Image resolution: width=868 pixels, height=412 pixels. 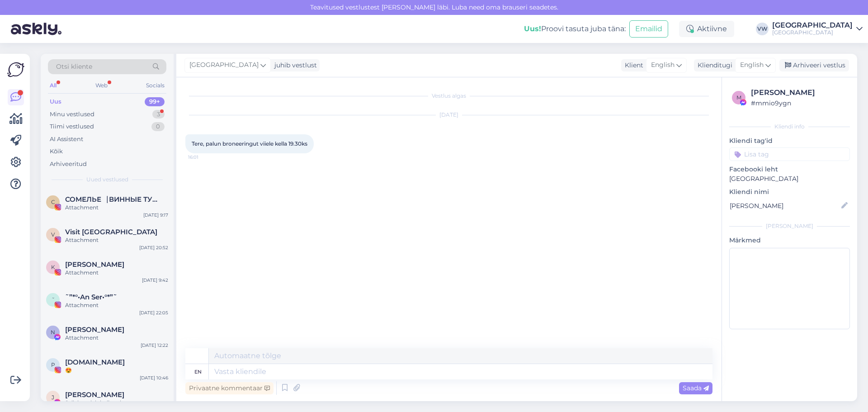 I want to click on div: # mmio9ygn, so click(x=799, y=103).